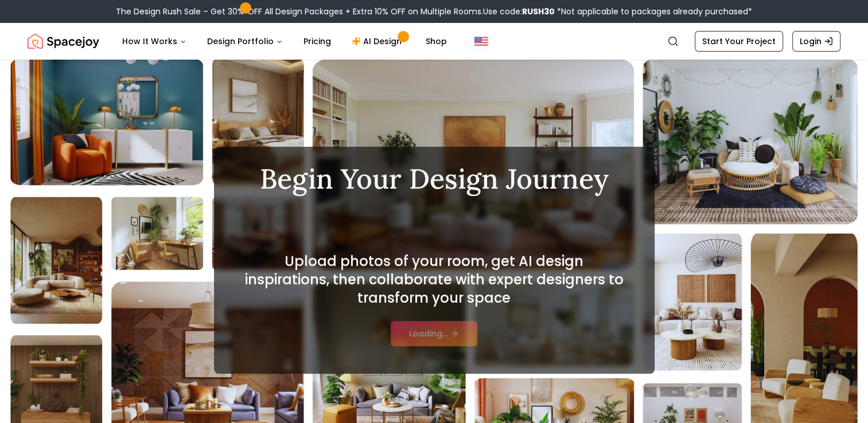 The image size is (868, 423). I want to click on a: Start Your Project, so click(739, 41).